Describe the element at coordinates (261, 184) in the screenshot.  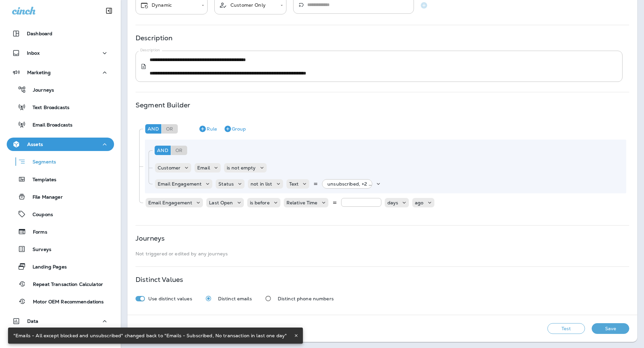
I see `p: not in list` at that location.